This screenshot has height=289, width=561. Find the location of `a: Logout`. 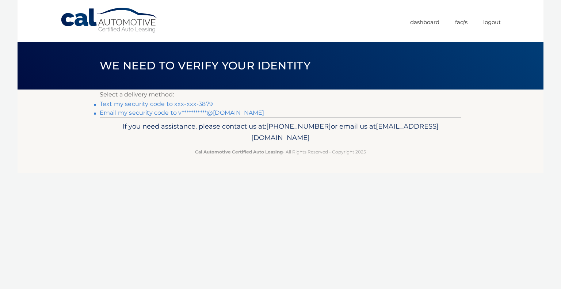

a: Logout is located at coordinates (492, 22).